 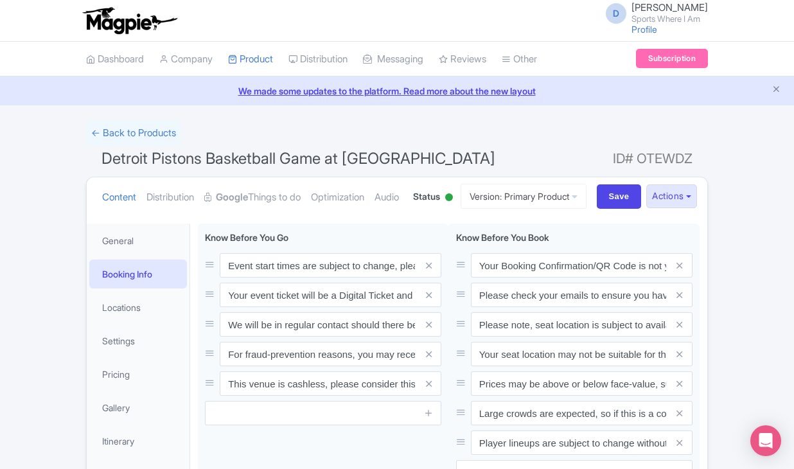 What do you see at coordinates (463, 59) in the screenshot?
I see `a: Reviews` at bounding box center [463, 59].